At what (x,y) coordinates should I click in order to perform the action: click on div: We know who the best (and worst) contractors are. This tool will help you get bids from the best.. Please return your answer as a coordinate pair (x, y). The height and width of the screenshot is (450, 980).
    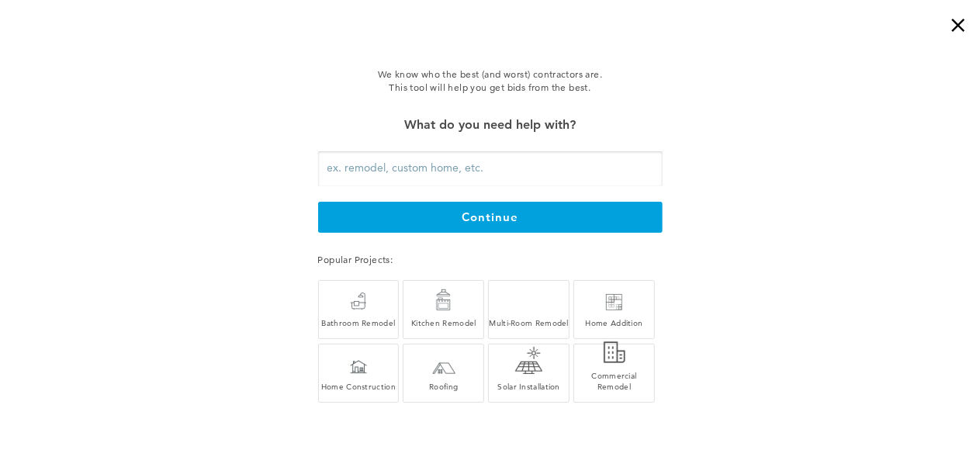
    Looking at the image, I should click on (490, 81).